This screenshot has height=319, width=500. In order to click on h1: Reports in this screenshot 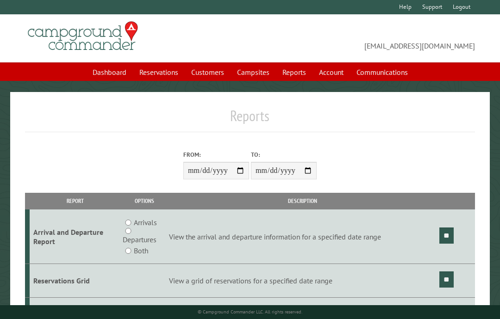, I will do `click(250, 119)`.